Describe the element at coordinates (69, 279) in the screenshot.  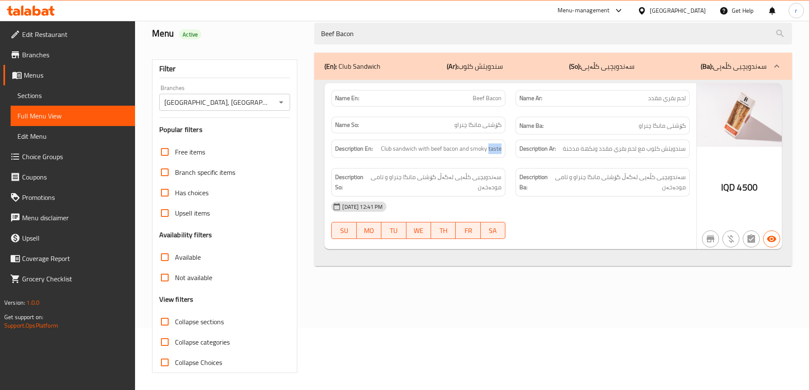
I see `a: Grocery Checklist` at that location.